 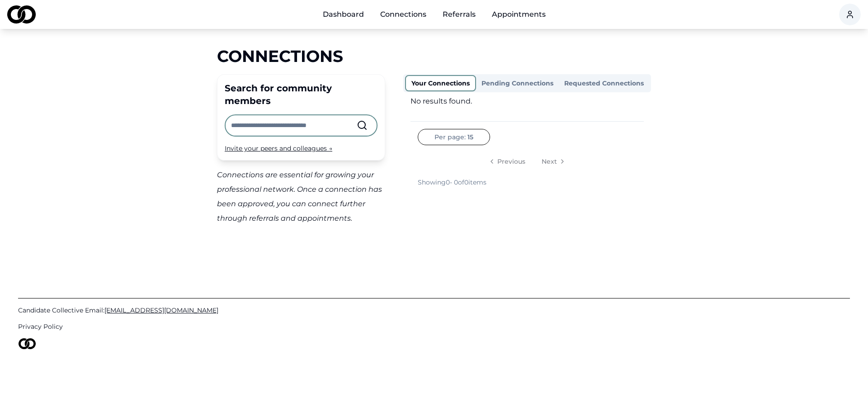 I want to click on a: Privacy Policy, so click(x=434, y=327).